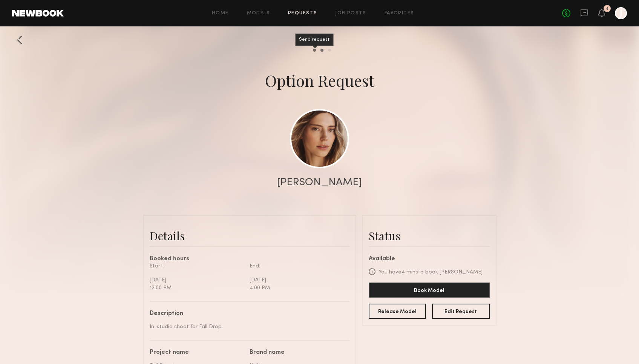 The height and width of the screenshot is (364, 639). I want to click on a: Favorites, so click(399, 13).